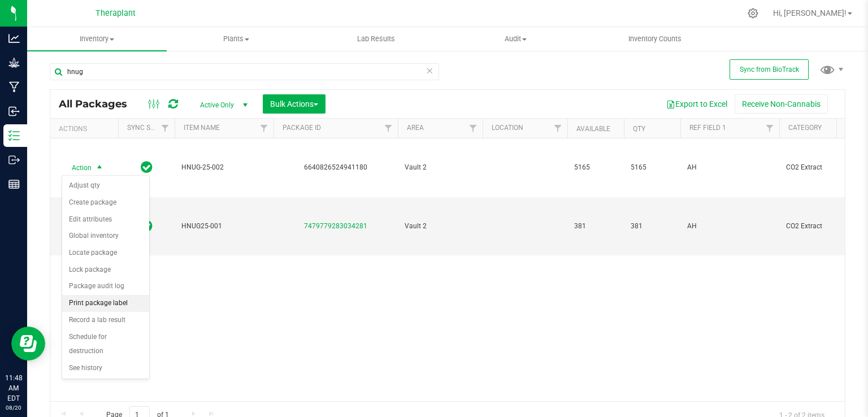  I want to click on li: Global inventory, so click(105, 236).